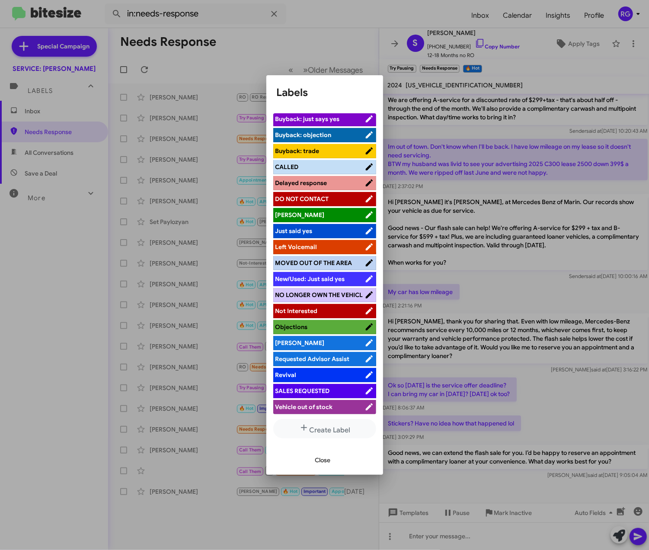 Image resolution: width=649 pixels, height=550 pixels. I want to click on span: New/Used: Just said yes, so click(310, 279).